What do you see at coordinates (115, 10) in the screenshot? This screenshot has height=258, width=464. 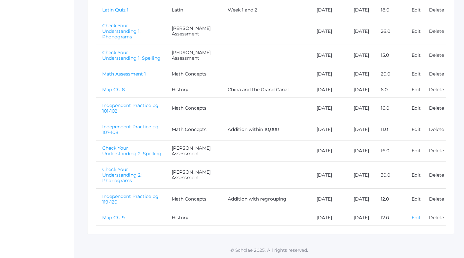 I see `a: Latin Quiz 1` at bounding box center [115, 10].